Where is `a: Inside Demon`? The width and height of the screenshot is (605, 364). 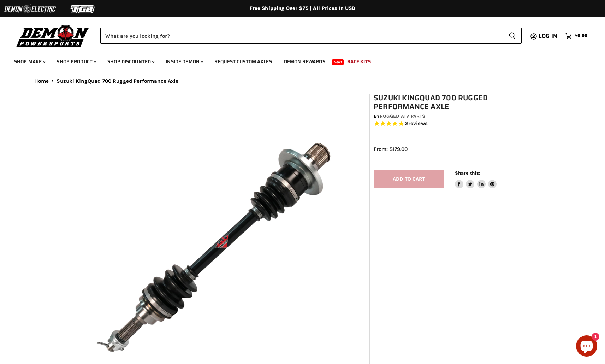 a: Inside Demon is located at coordinates (184, 61).